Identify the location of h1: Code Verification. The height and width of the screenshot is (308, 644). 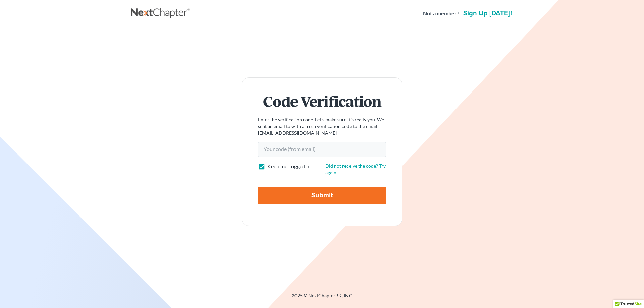
(322, 101).